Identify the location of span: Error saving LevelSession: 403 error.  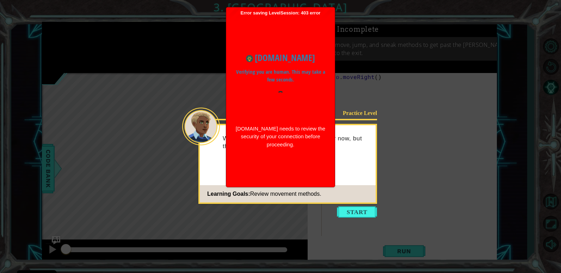
(281, 97).